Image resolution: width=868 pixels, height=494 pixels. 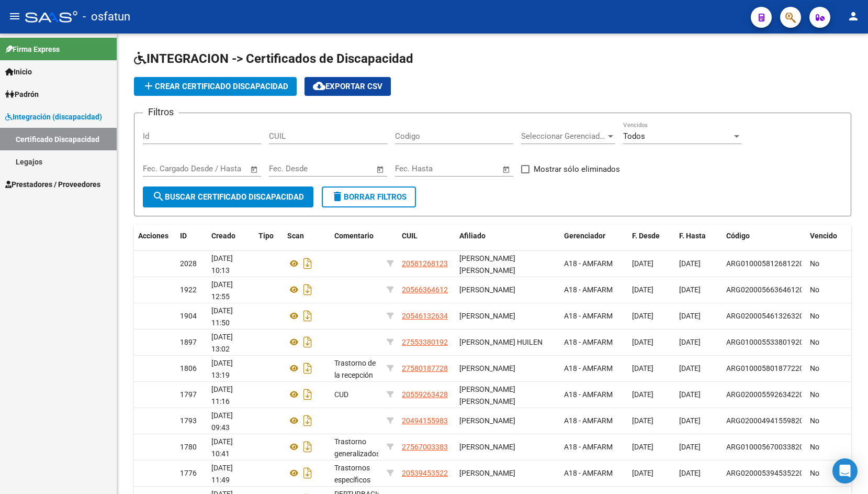 I want to click on span: INTEGRACION -> Certificados de Discapacidad, so click(x=273, y=59).